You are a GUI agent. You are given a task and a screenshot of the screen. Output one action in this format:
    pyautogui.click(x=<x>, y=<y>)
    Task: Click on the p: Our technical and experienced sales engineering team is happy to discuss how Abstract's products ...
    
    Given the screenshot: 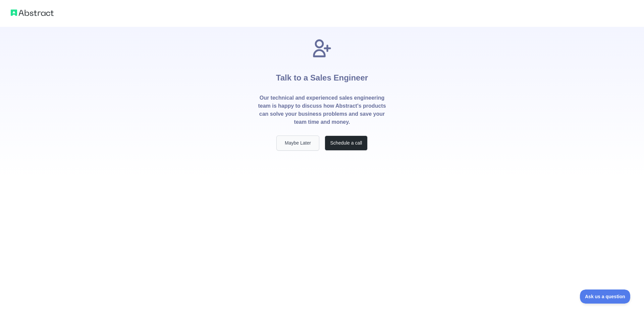 What is the action you would take?
    pyautogui.click(x=322, y=110)
    